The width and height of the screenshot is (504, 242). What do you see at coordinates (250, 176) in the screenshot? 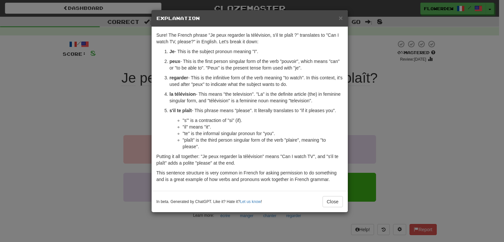
I see `p: This sentence structure is very common in French for asking permission to do something and is a g...` at bounding box center [250, 176].